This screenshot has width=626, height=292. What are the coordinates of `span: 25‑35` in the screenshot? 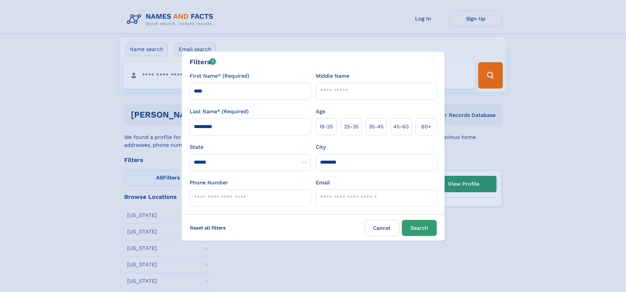 It's located at (351, 127).